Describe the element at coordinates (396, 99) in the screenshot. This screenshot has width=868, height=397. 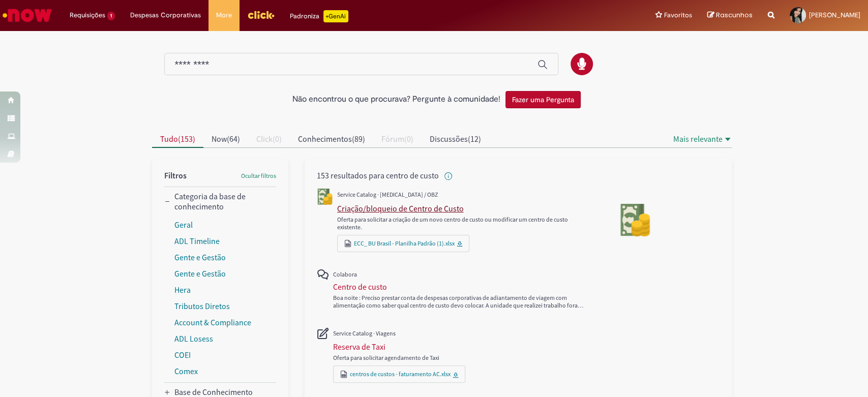
I see `h2: Não encontrou o que procurava? Pergunte à comunidade!` at that location.